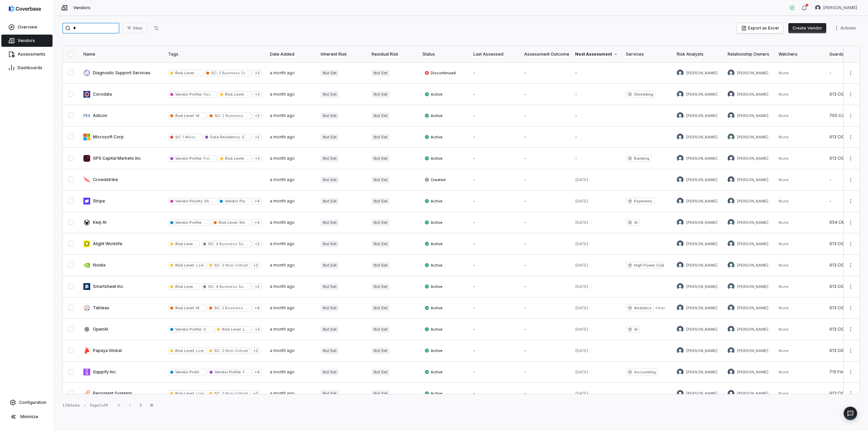  What do you see at coordinates (258, 137) in the screenshot?
I see `span: + 1` at bounding box center [258, 137].